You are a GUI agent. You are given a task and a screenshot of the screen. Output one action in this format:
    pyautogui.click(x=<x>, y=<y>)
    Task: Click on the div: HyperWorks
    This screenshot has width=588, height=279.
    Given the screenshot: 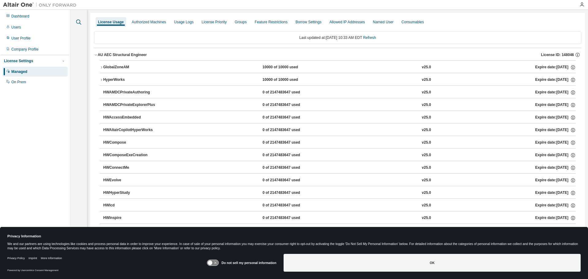 What is the action you would take?
    pyautogui.click(x=131, y=80)
    